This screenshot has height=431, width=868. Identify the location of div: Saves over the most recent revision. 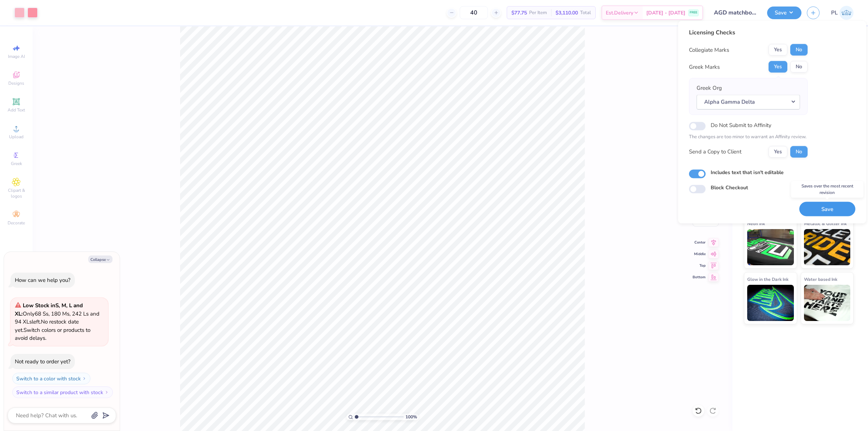
(827, 189).